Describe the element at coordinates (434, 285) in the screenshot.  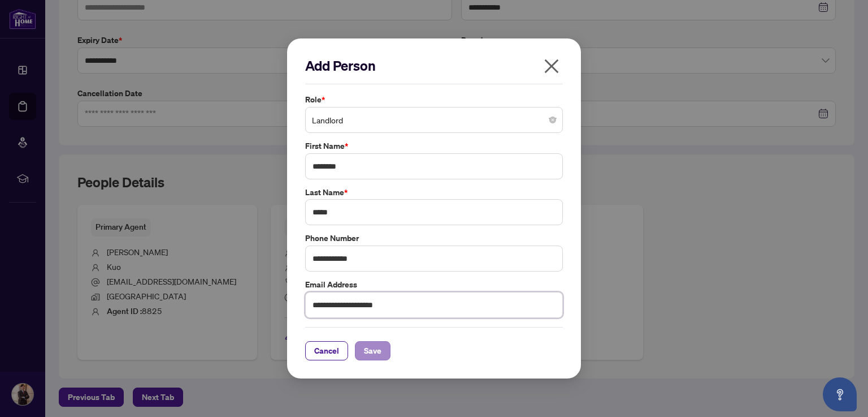
I see `label: Email Address` at that location.